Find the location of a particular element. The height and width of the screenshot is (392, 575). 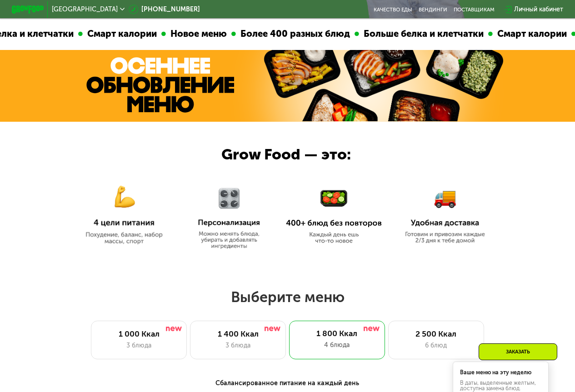

div: Больше белка и клетчатки is located at coordinates (421, 33).